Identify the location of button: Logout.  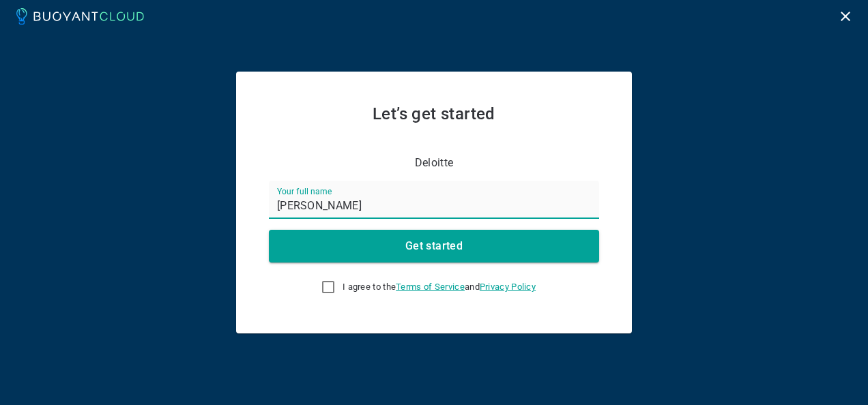
(845, 16).